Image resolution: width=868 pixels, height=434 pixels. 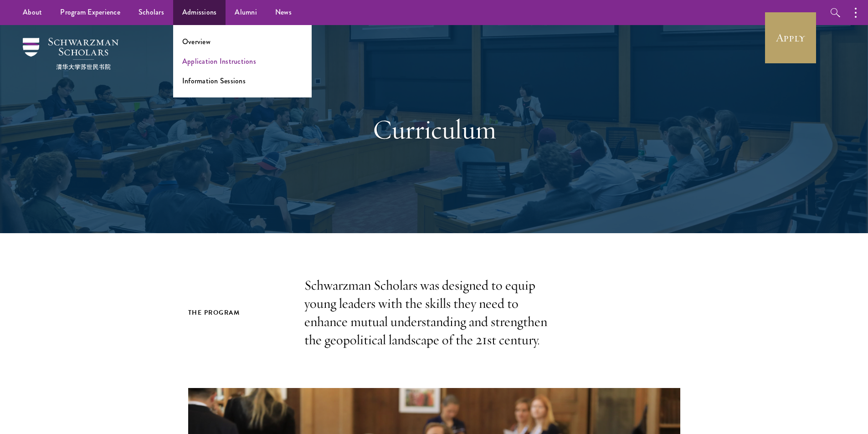 I want to click on a: Apply, so click(x=790, y=38).